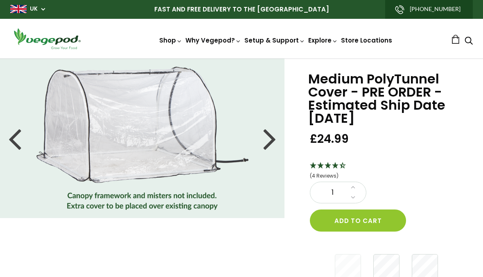 The height and width of the screenshot is (277, 483). Describe the element at coordinates (332, 193) in the screenshot. I see `span: 1` at that location.